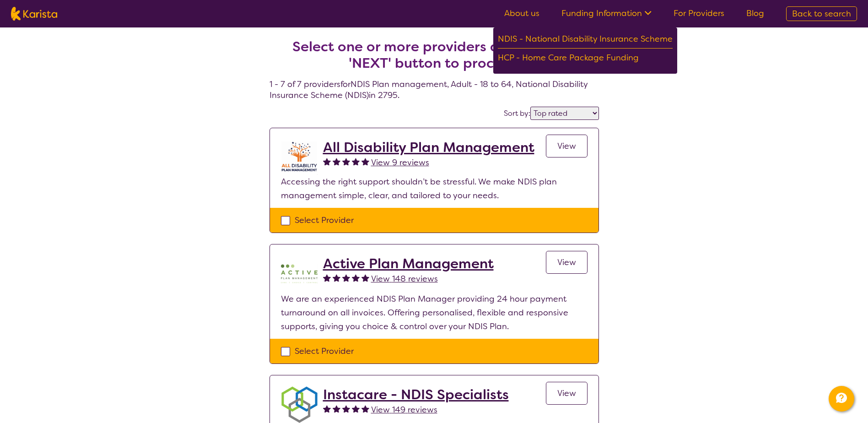  Describe the element at coordinates (300, 405) in the screenshot. I see `img: obkhna0zu27zdd4ubuus.png` at that location.